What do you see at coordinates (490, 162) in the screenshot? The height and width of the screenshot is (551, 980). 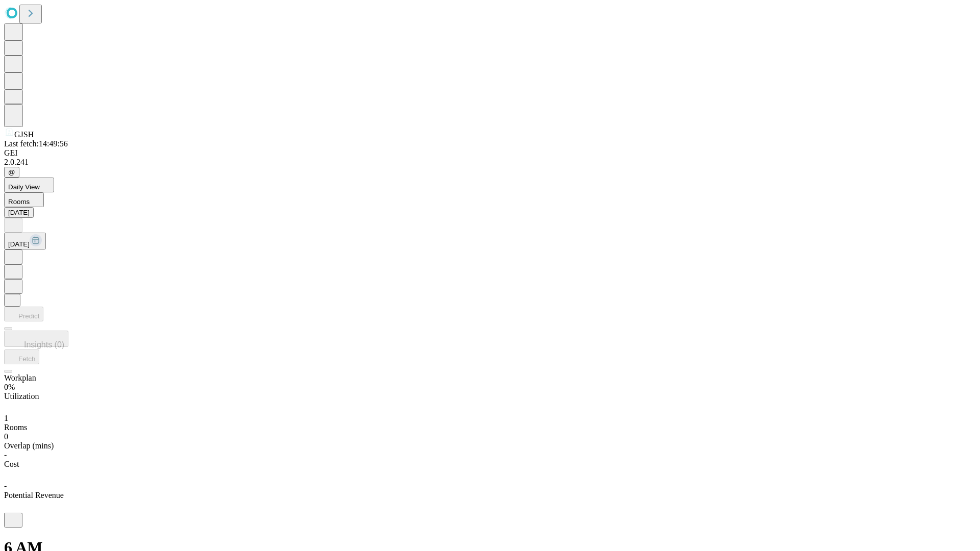 I see `div: 2.0.241` at bounding box center [490, 162].